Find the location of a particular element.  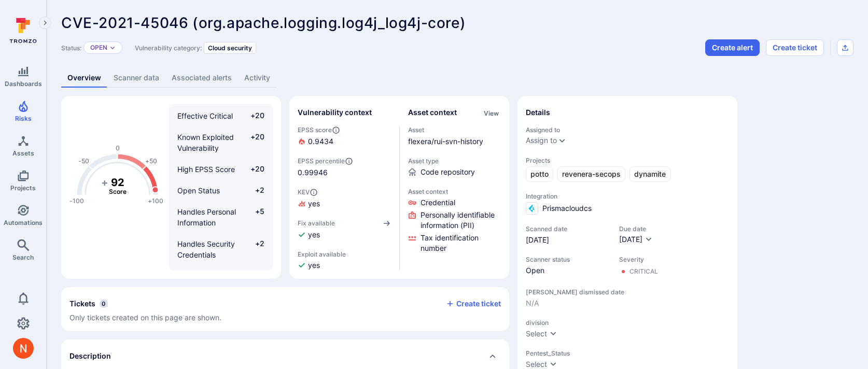

div: Click to view all asset context details is located at coordinates (491, 113).